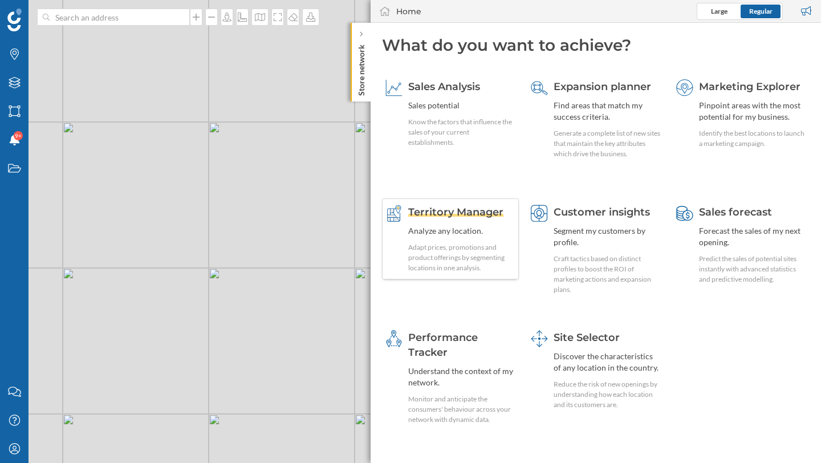 The image size is (821, 463). What do you see at coordinates (607, 111) in the screenshot?
I see `div: Find areas that match my success criteria.` at bounding box center [607, 111].